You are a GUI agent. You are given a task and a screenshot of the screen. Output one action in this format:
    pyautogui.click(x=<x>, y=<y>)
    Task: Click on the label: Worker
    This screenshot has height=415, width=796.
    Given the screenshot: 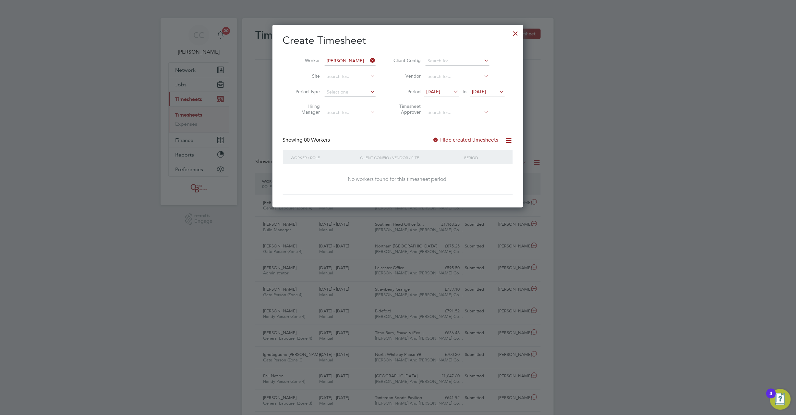 What is the action you would take?
    pyautogui.click(x=306, y=60)
    